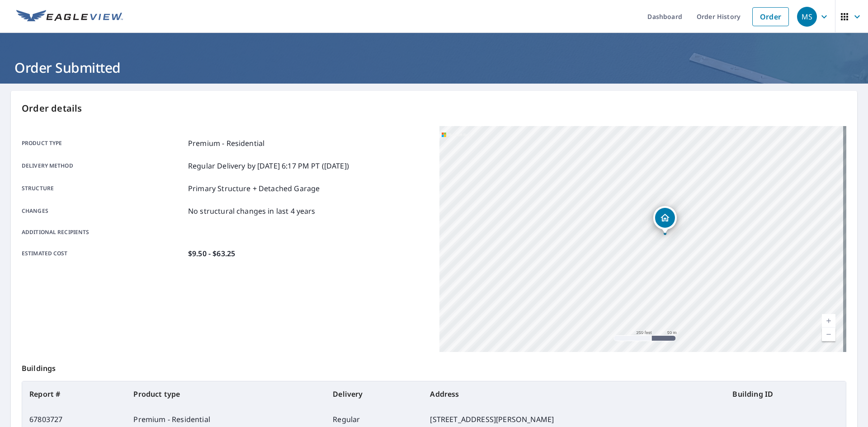 The image size is (868, 427). Describe the element at coordinates (226, 394) in the screenshot. I see `th: Product type` at that location.